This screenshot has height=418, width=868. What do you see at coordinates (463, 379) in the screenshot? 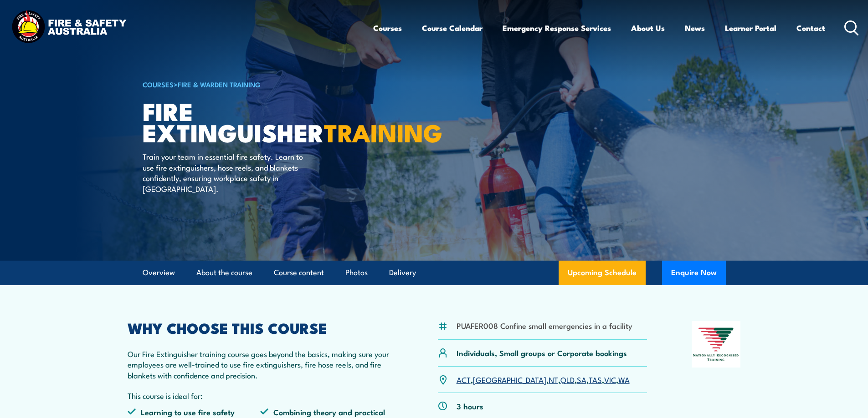
I see `a: ACT` at bounding box center [463, 379].